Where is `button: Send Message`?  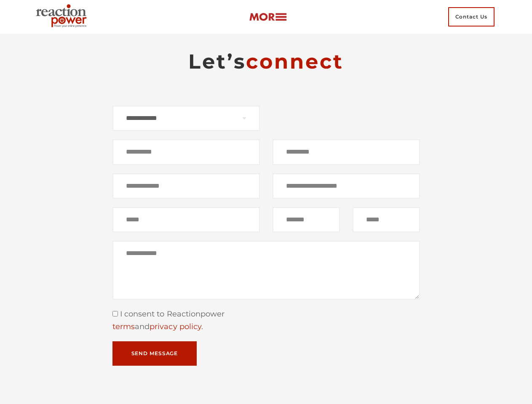
button: Send Message is located at coordinates (155, 353).